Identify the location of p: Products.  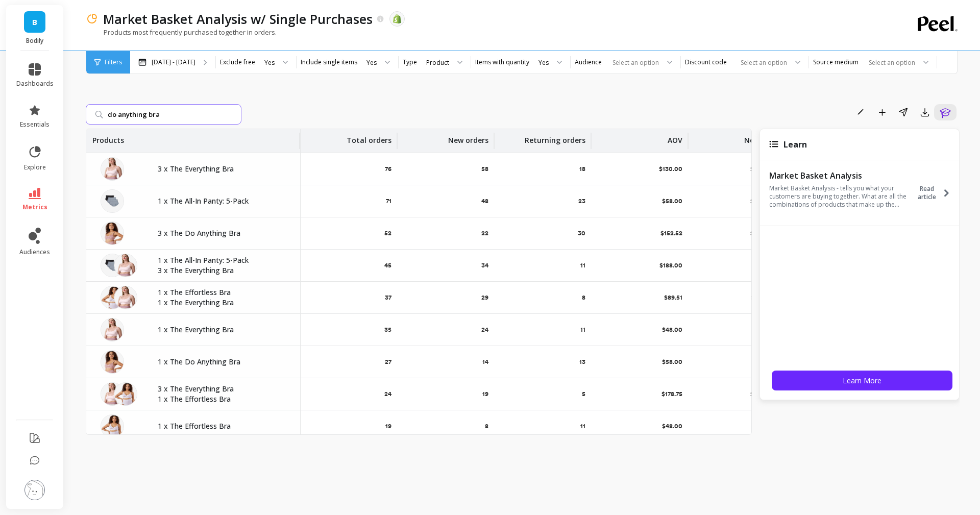
(108, 137).